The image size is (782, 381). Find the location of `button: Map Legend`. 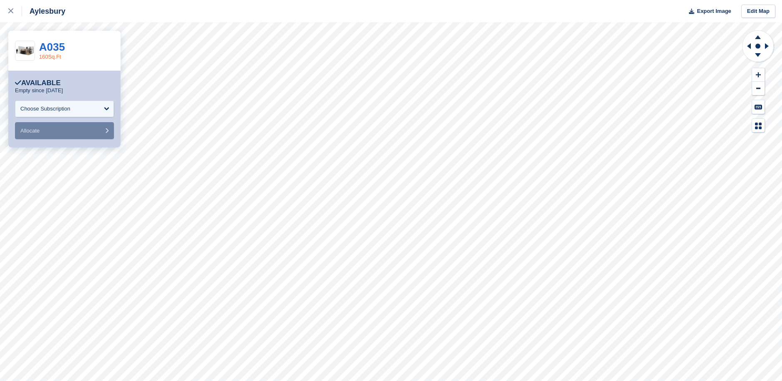

button: Map Legend is located at coordinates (759, 126).